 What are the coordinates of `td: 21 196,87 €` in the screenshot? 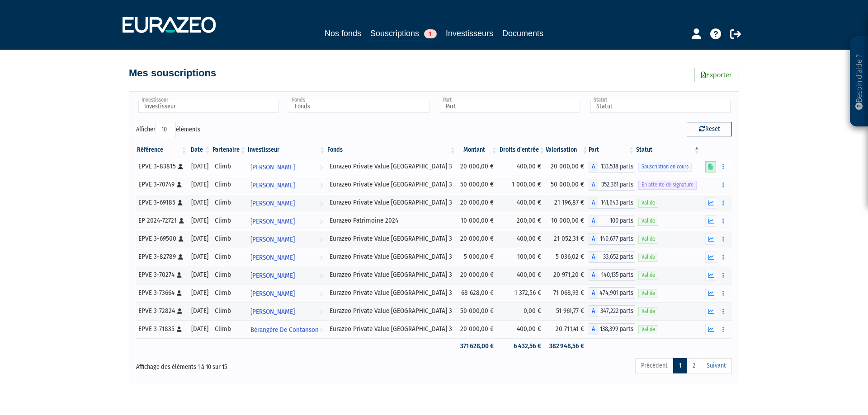 It's located at (566, 203).